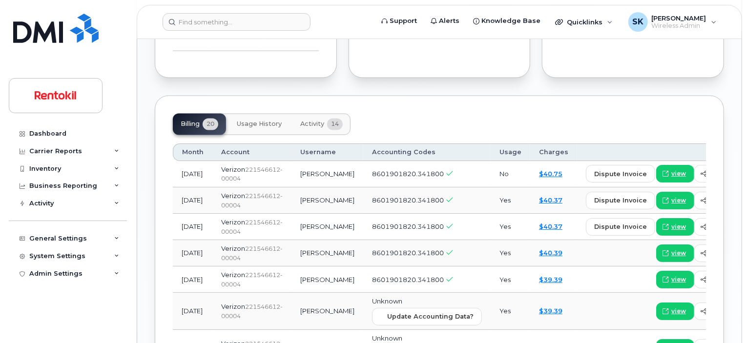  Describe the element at coordinates (511, 21) in the screenshot. I see `span: Knowledge Base` at that location.